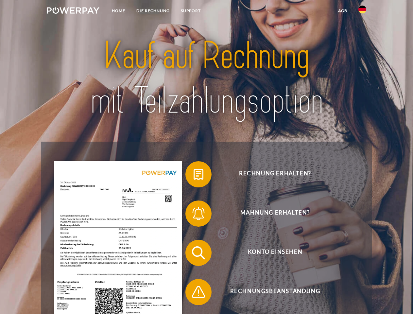 This screenshot has width=413, height=314. What do you see at coordinates (153, 11) in the screenshot?
I see `a: DIE RECHNUNG` at bounding box center [153, 11].